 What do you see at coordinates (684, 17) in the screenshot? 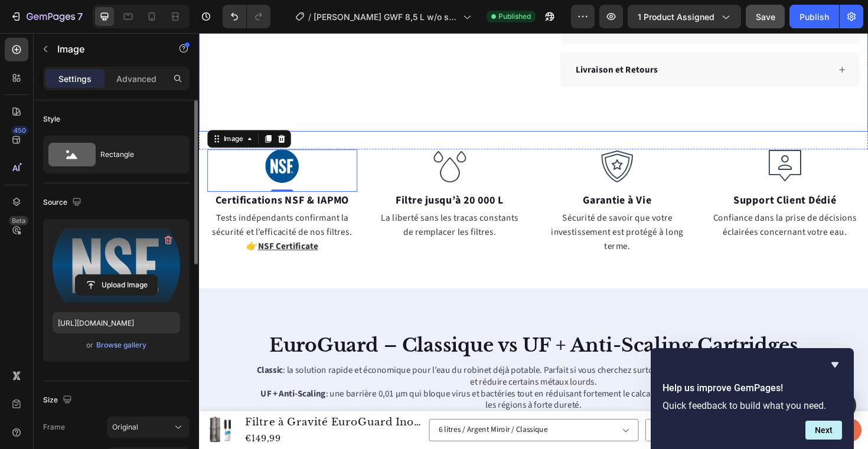
I see `button: 1 product assigned` at bounding box center [684, 17].